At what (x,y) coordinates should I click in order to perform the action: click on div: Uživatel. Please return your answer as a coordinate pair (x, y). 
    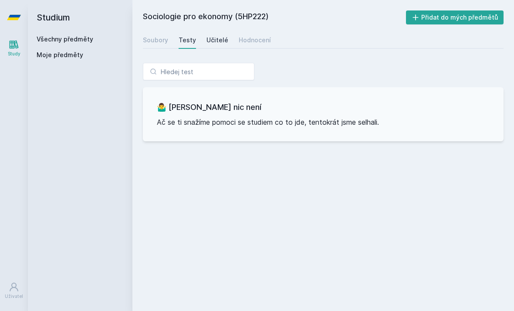
    Looking at the image, I should click on (14, 296).